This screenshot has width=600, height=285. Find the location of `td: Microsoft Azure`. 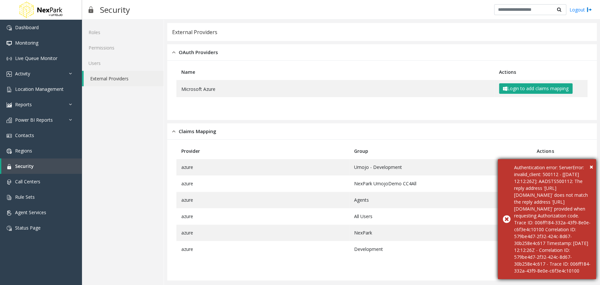

td: Microsoft Azure is located at coordinates (335, 89).